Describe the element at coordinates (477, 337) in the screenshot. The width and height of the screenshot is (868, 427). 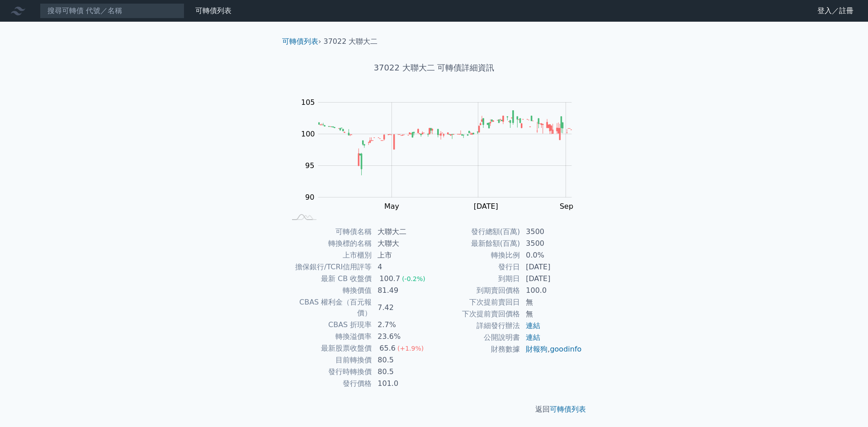
I see `td: 公開說明書` at that location.